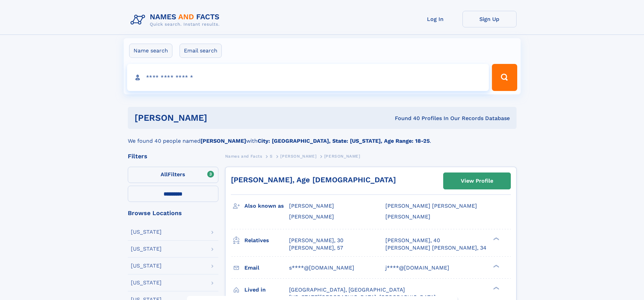 This screenshot has width=644, height=300. I want to click on a: Names and Facts, so click(244, 156).